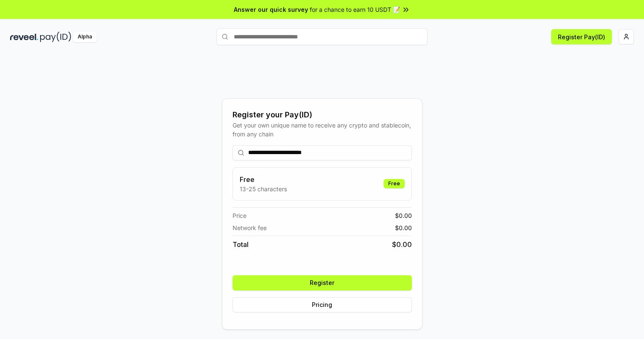 This screenshot has width=644, height=339. Describe the element at coordinates (239, 216) in the screenshot. I see `span: Price` at that location.